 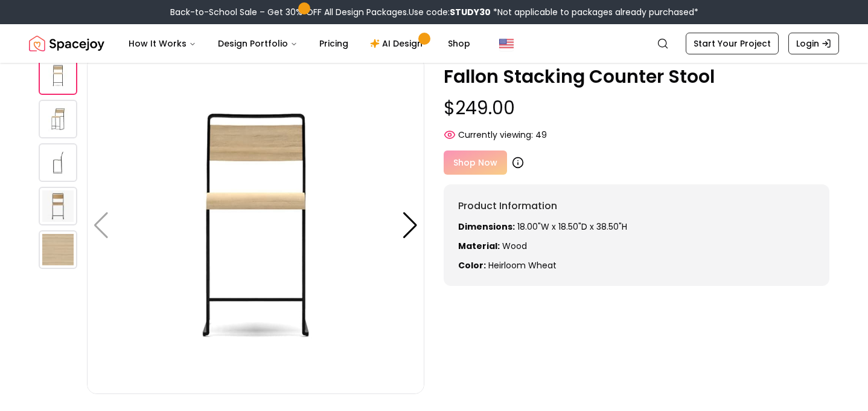 I want to click on nav: Global, so click(x=434, y=43).